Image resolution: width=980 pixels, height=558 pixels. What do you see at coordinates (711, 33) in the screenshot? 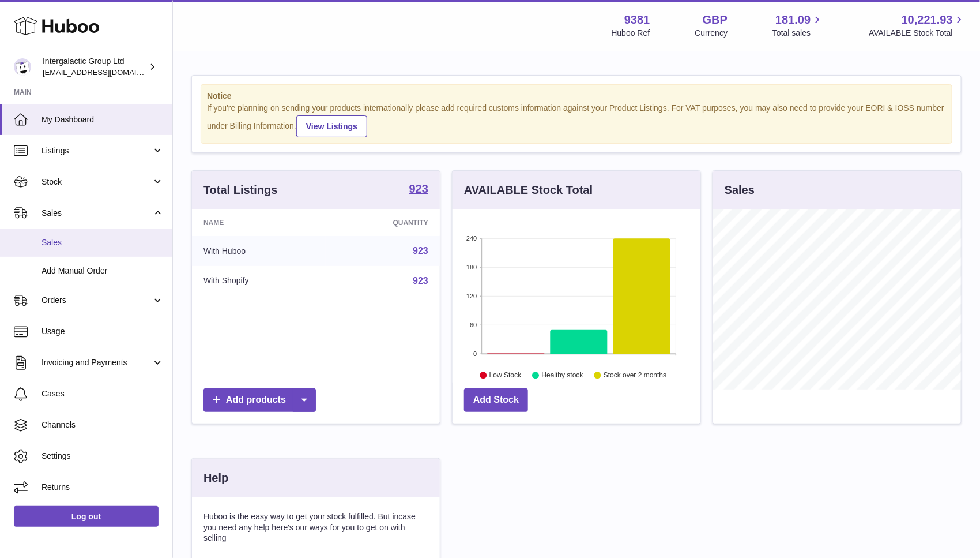
I see `div: Currency` at bounding box center [711, 33].